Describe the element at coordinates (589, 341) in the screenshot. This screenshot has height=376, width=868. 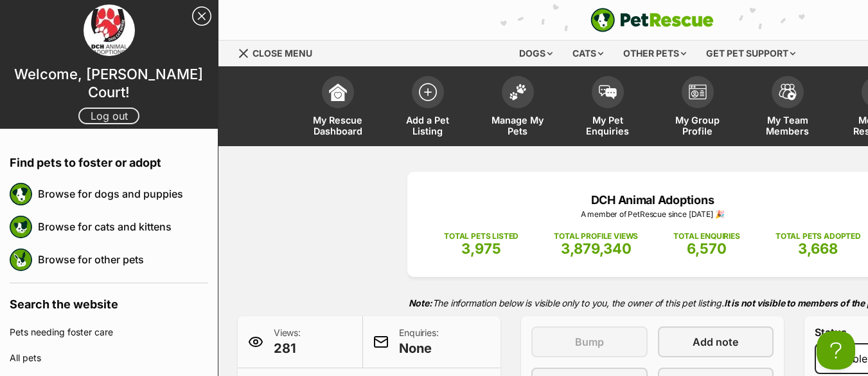
I see `button: Bump` at that location.